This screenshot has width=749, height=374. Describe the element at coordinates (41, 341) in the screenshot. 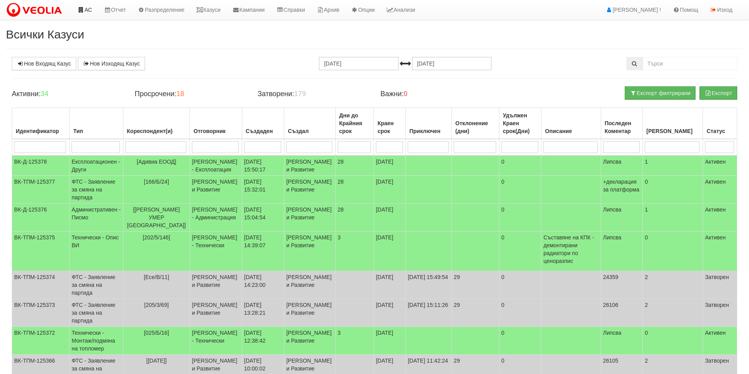

I see `td: ВК-ТПМ-125372` at that location.